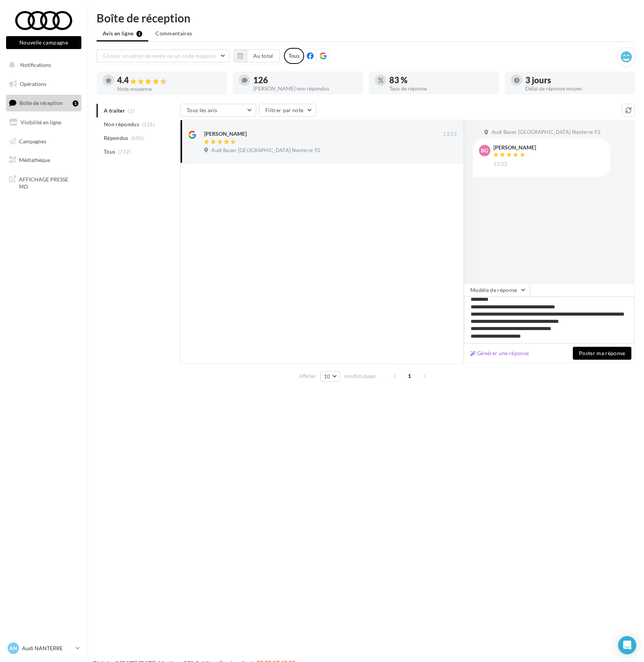 This screenshot has width=644, height=662. I want to click on span: Boîte de réception, so click(41, 103).